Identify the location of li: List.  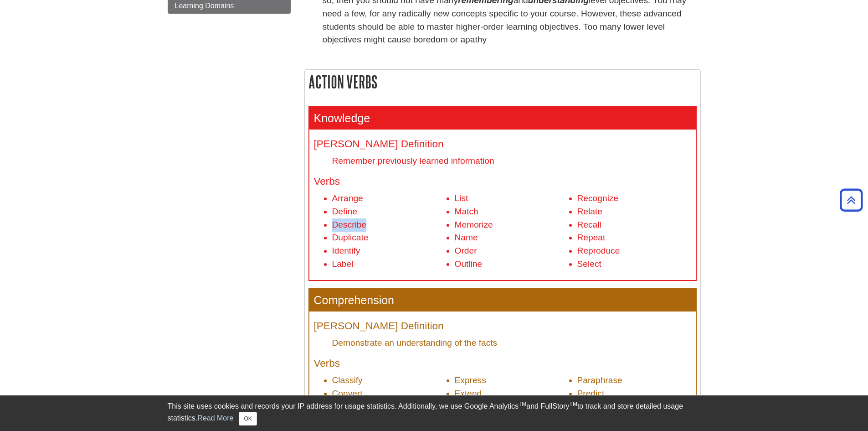
(512, 199).